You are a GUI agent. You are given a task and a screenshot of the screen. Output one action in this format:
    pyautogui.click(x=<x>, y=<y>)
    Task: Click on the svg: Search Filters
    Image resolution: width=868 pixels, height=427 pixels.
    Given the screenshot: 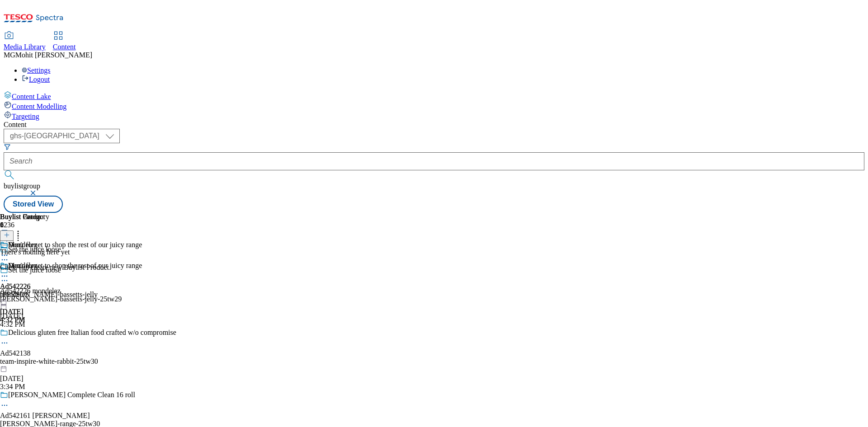 What is the action you would take?
    pyautogui.click(x=7, y=147)
    